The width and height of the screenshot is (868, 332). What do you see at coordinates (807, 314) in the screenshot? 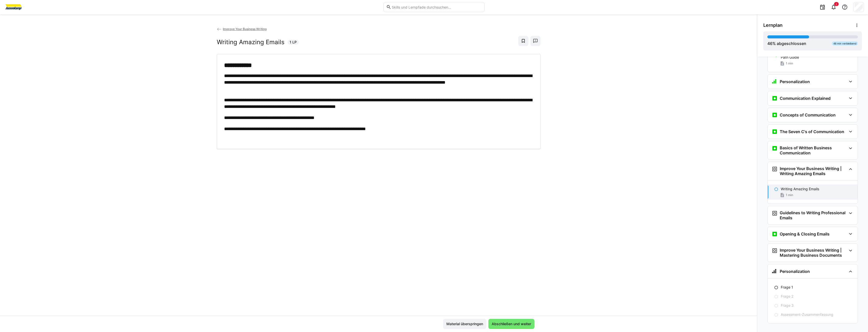
I see `p: Assessment-Zusammenfassung` at bounding box center [807, 314].